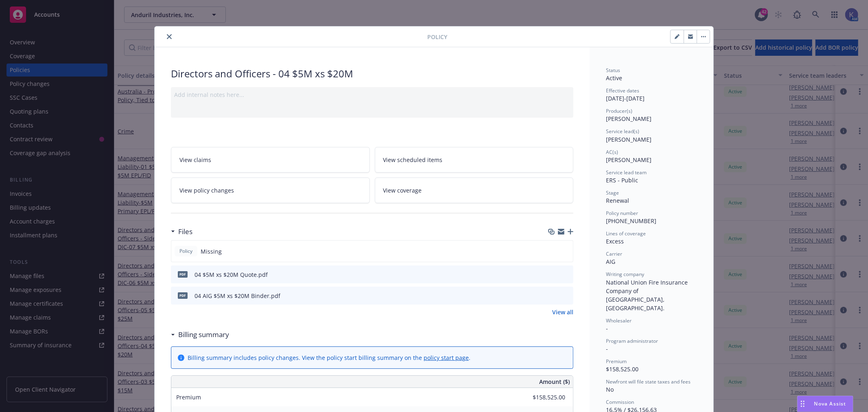 The image size is (868, 412). I want to click on a: View policy changes, so click(270, 190).